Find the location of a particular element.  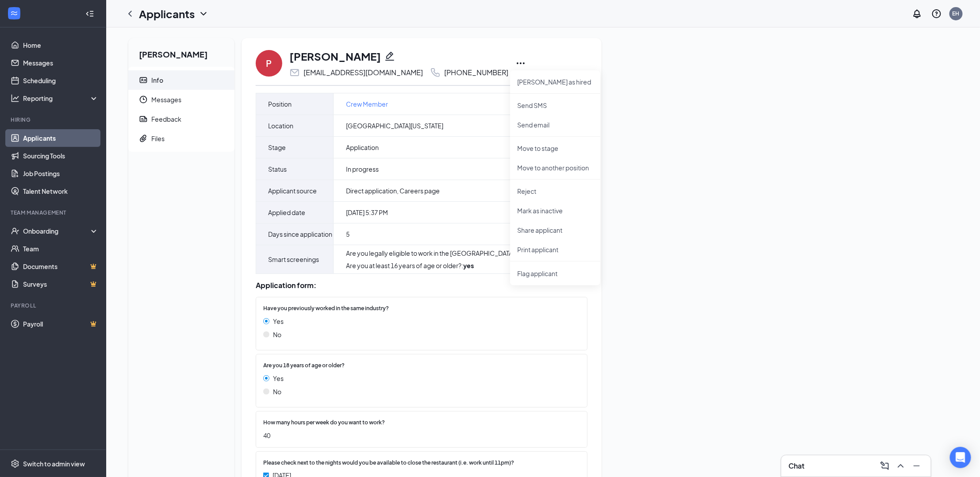

p: Move to stage is located at coordinates (555, 148).